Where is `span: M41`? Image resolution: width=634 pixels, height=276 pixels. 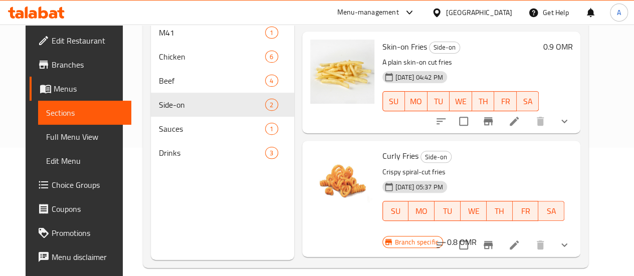 span: M41 is located at coordinates (212, 33).